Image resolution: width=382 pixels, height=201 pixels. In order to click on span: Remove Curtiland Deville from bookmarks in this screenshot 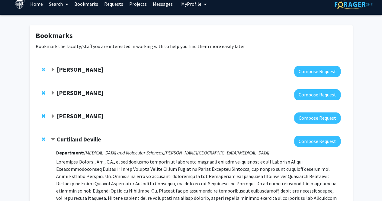, I will do `click(44, 139)`.